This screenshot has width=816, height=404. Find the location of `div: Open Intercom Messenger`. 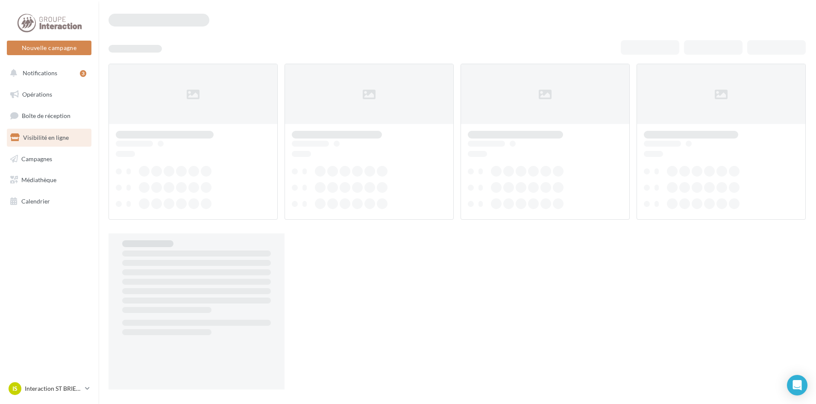

div: Open Intercom Messenger is located at coordinates (797, 385).